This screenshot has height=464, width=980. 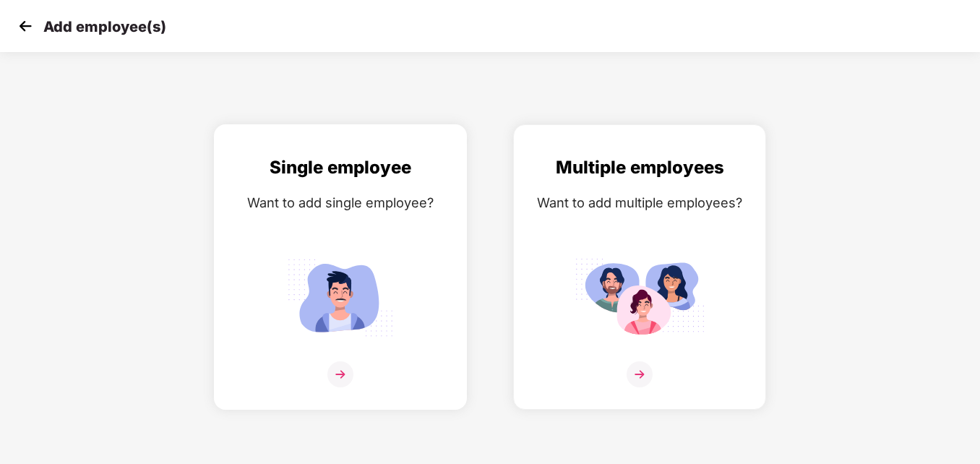 What do you see at coordinates (105, 27) in the screenshot?
I see `p: Add employee(s)` at bounding box center [105, 27].